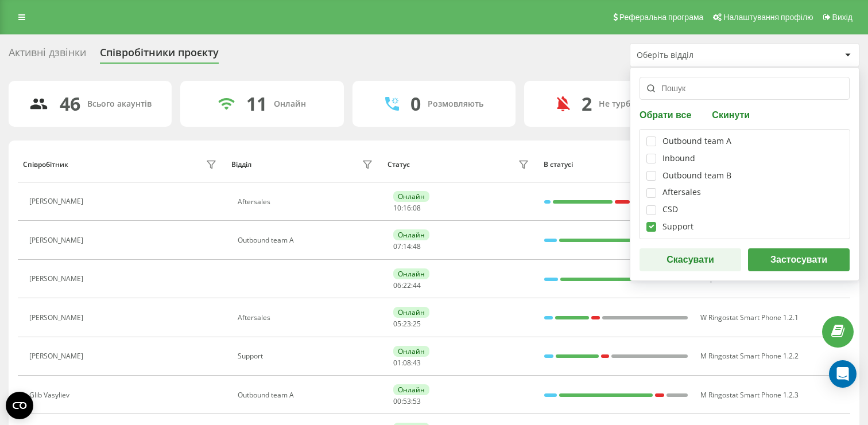 The image size is (868, 425). What do you see at coordinates (398, 246) in the screenshot?
I see `span: 07` at bounding box center [398, 246].